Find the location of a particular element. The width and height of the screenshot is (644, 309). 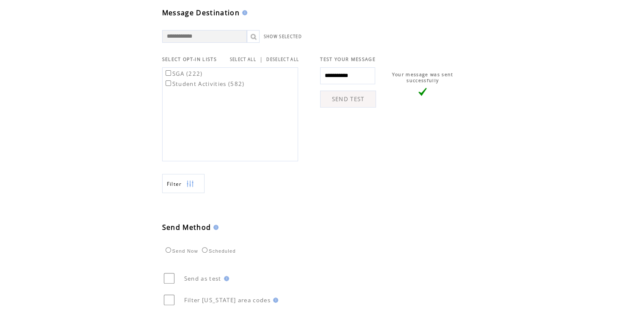

span: Send Method is located at coordinates (187, 227).